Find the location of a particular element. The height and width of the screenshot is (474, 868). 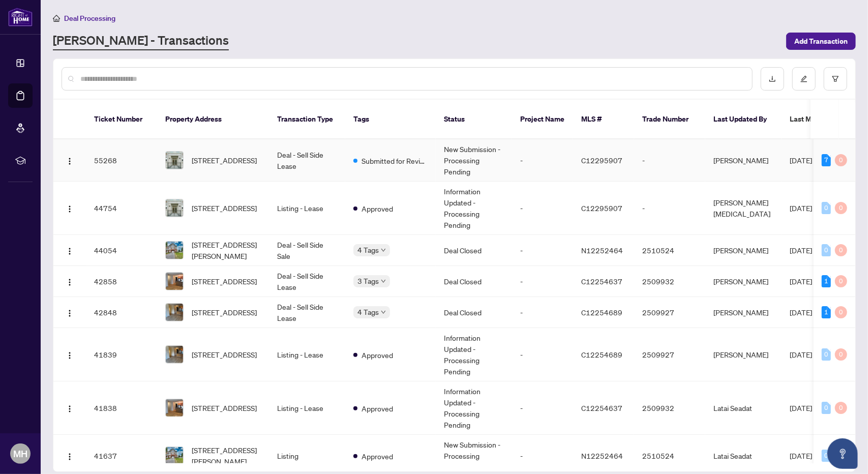

span: download is located at coordinates (772, 79).